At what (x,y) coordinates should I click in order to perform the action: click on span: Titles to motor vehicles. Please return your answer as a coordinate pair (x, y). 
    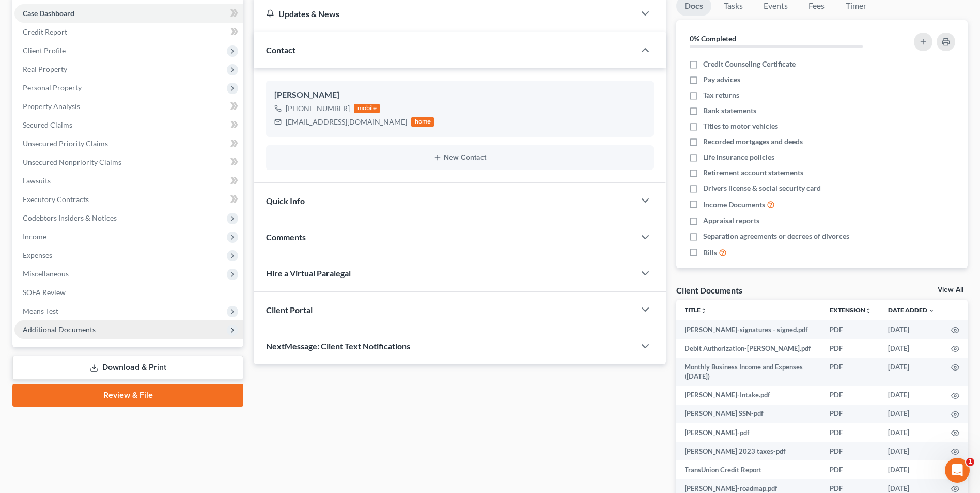
    Looking at the image, I should click on (740, 126).